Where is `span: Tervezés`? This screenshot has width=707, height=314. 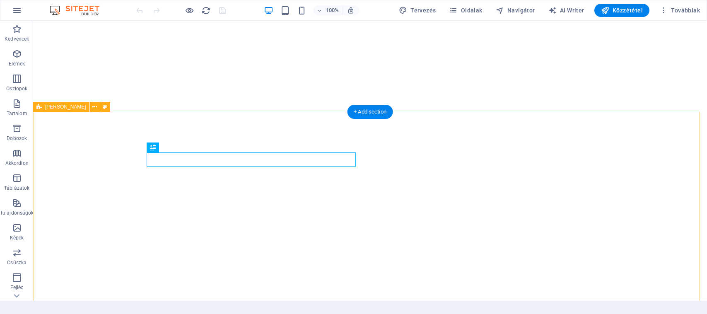 span: Tervezés is located at coordinates (418, 10).